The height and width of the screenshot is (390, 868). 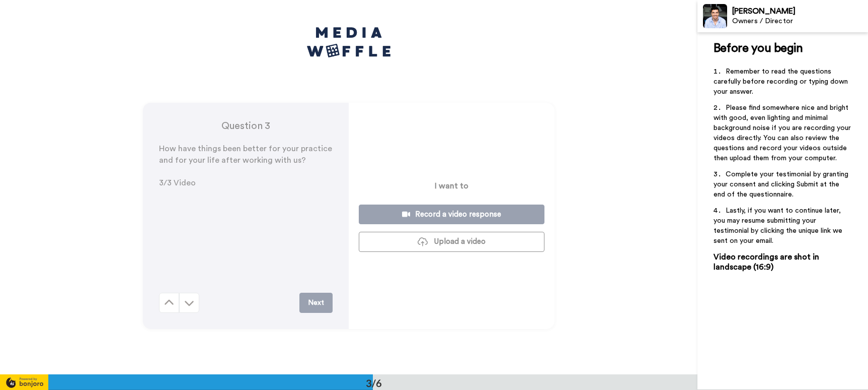 What do you see at coordinates (451, 214) in the screenshot?
I see `button: Record a video response` at bounding box center [451, 214].